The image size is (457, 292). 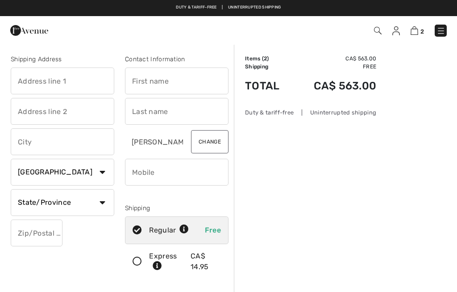 What do you see at coordinates (441, 31) in the screenshot?
I see `img: Menu` at bounding box center [441, 31].